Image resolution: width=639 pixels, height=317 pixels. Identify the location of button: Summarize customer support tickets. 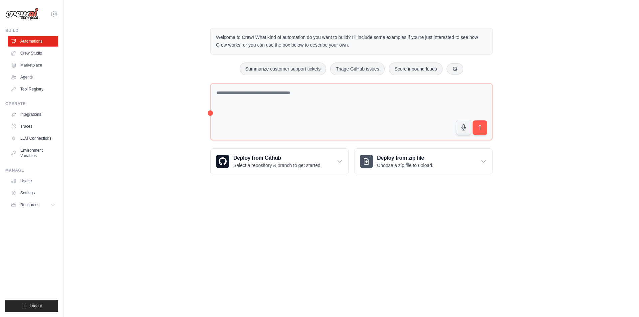
(283, 69).